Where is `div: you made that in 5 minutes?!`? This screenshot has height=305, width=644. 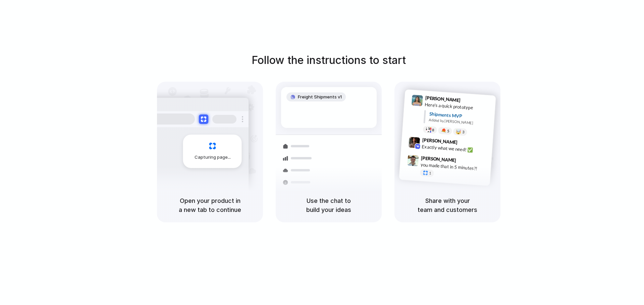
div: you made that in 5 minutes?! is located at coordinates (453, 167).